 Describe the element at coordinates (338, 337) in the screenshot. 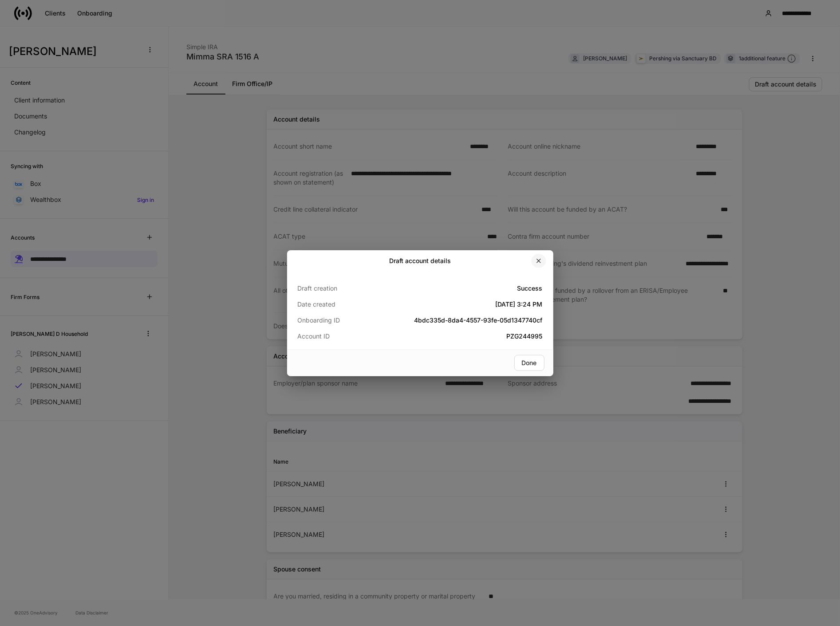

I see `p: Account ID` at that location.